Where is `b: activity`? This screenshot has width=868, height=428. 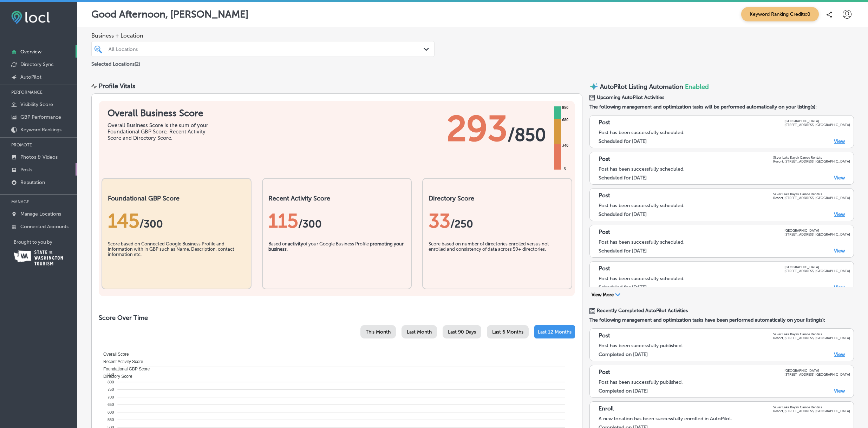 b: activity is located at coordinates (295, 244).